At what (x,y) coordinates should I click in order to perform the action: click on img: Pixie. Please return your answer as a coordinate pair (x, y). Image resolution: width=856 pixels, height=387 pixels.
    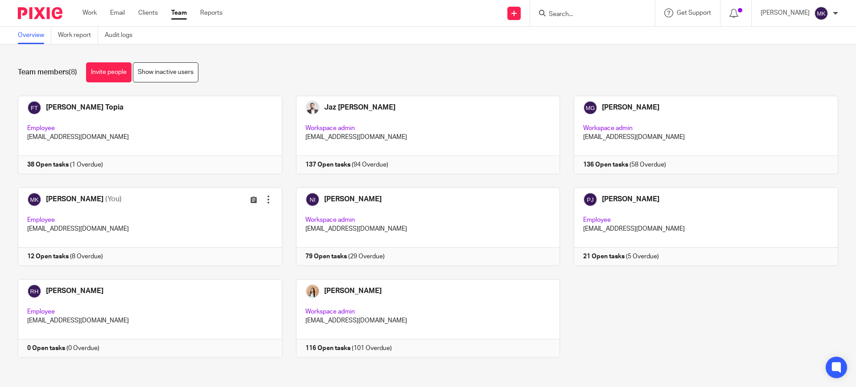
    Looking at the image, I should click on (40, 13).